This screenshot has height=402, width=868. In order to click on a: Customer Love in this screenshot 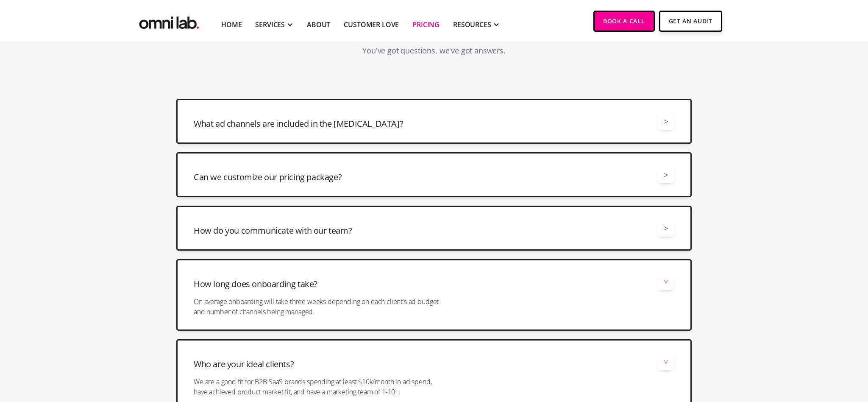, I will do `click(371, 24)`.